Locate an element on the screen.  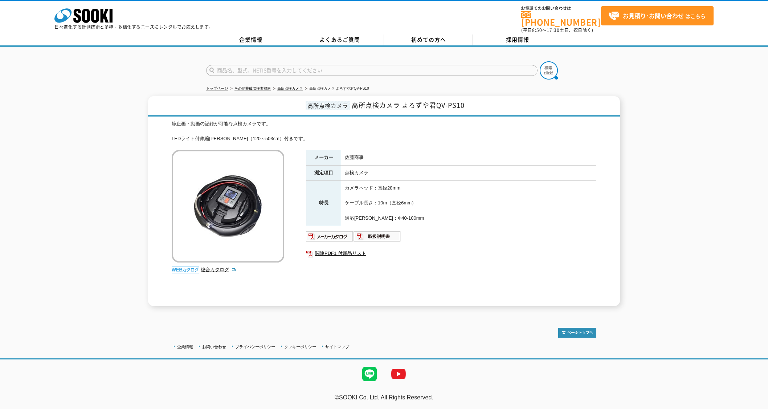
a: 取扱説明書 is located at coordinates (377, 238).